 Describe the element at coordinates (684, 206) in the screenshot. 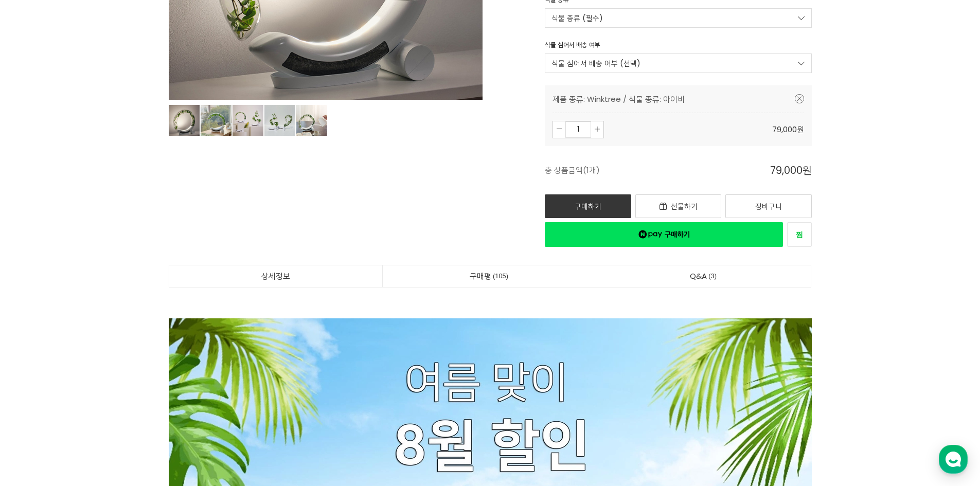

I see `span: 선물하기` at that location.